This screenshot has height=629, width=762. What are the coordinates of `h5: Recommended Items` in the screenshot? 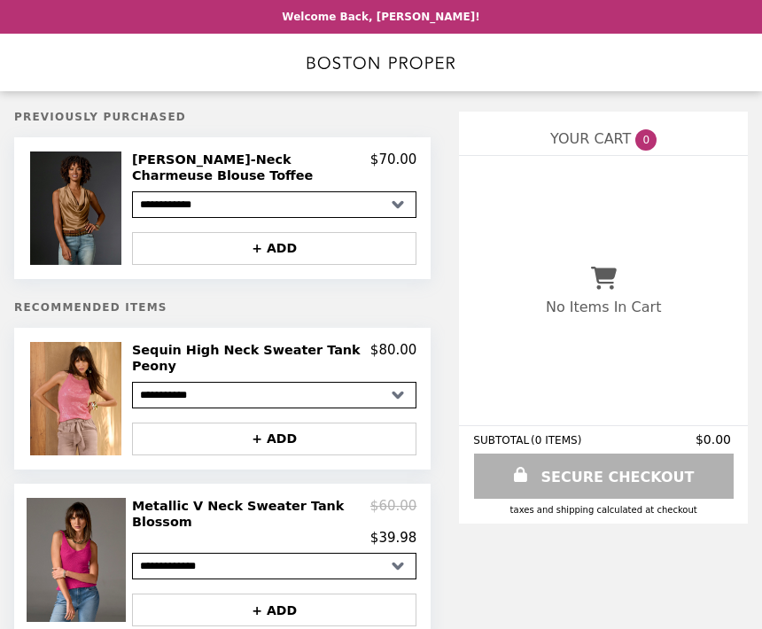 It's located at (222, 308).